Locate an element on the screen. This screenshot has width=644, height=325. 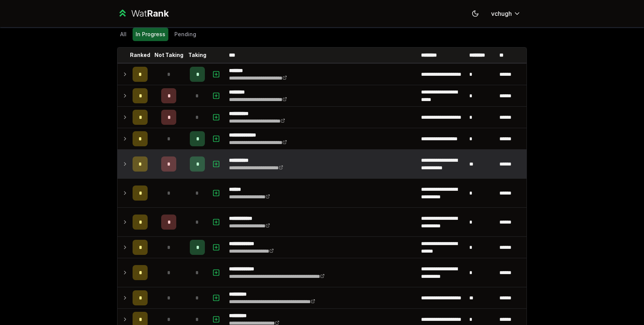
button: All is located at coordinates (123, 34).